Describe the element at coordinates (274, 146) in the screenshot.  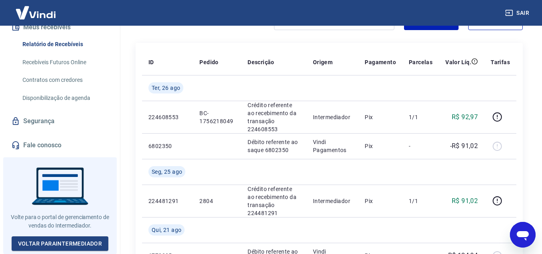
I see `p: Débito referente ao saque 6802350` at that location.